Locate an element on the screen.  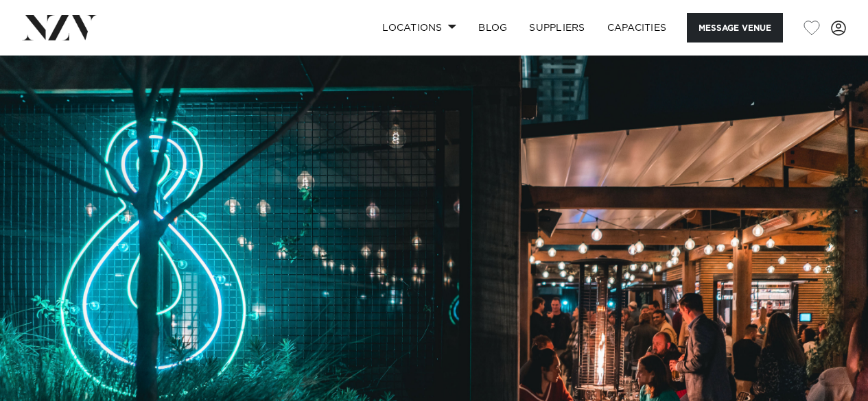
img: nzv-logo.png is located at coordinates (59, 28).